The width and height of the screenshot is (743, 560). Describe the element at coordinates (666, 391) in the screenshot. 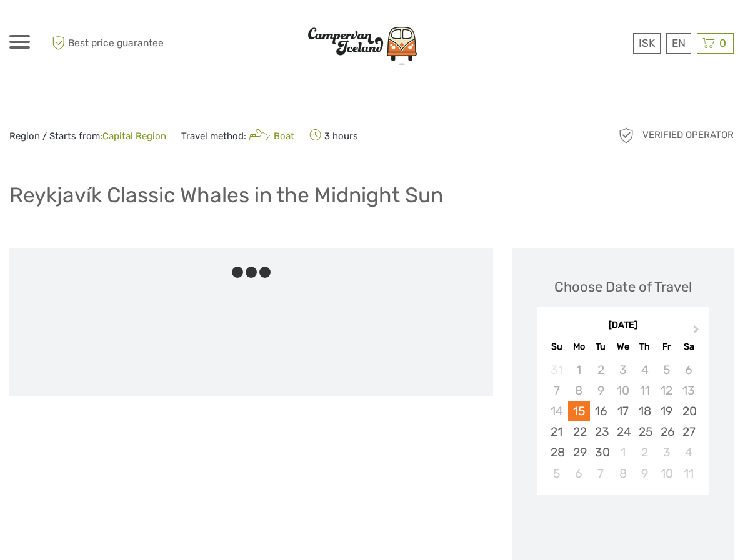

I see `div: Not available Friday, June 12th, 2026` at that location.